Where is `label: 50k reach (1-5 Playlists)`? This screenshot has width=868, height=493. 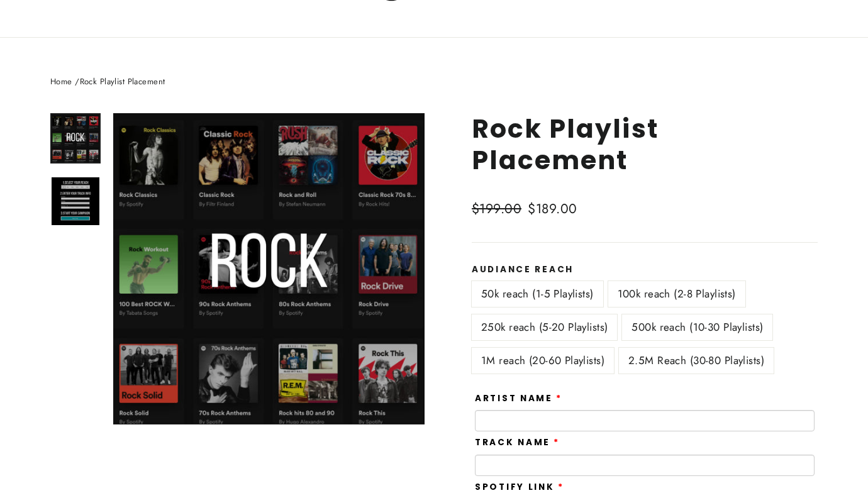 label: 50k reach (1-5 Playlists) is located at coordinates (537, 294).